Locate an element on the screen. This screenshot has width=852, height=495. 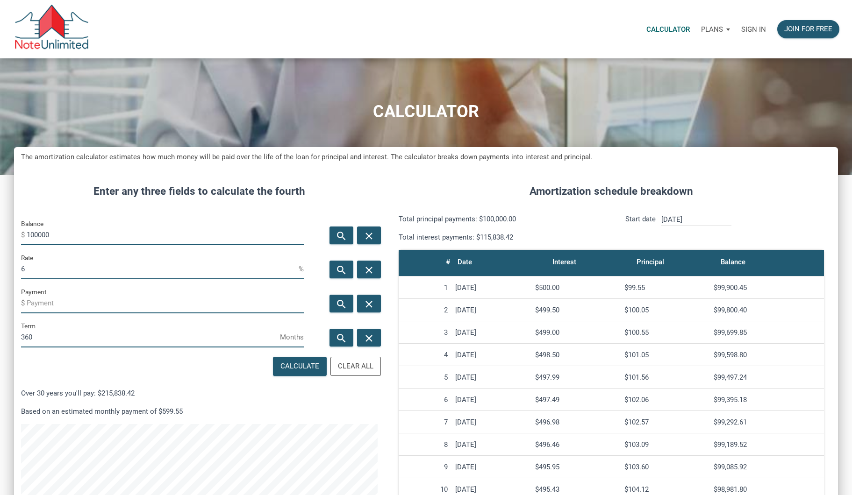
div: $99.55 is located at coordinates (665, 288).